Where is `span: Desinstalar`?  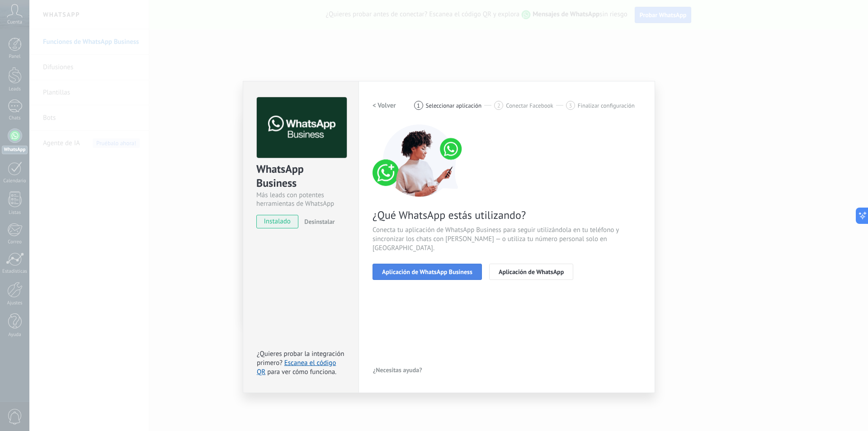 span: Desinstalar is located at coordinates (320, 222).